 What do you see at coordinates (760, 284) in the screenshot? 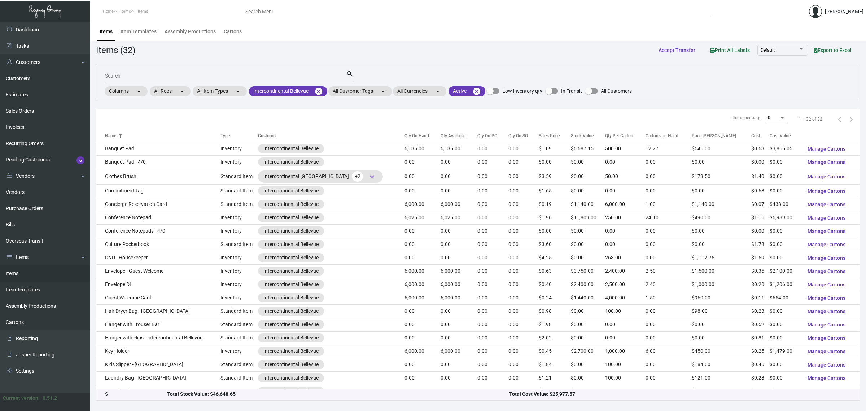
I see `td: $0.20` at bounding box center [760, 284].